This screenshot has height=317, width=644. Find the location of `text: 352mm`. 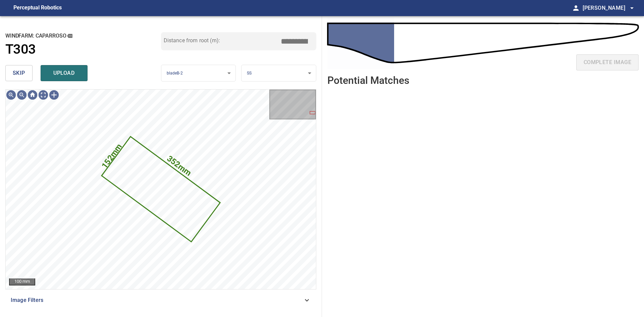

text: 352mm is located at coordinates (179, 166).